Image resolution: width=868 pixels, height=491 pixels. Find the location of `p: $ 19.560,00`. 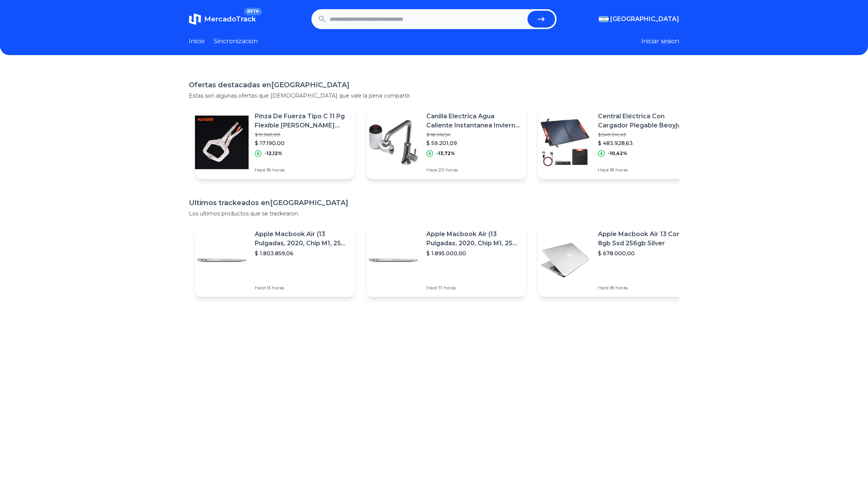

p: $ 19.560,00 is located at coordinates (301, 135).